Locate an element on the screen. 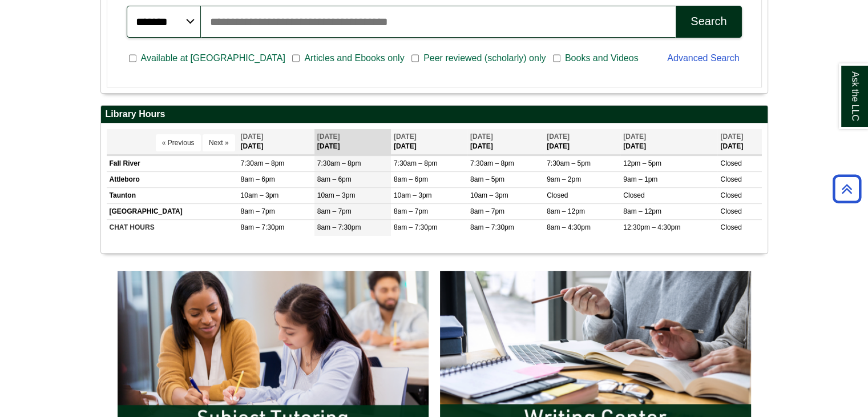 Image resolution: width=868 pixels, height=417 pixels. button: Next » is located at coordinates (219, 143).